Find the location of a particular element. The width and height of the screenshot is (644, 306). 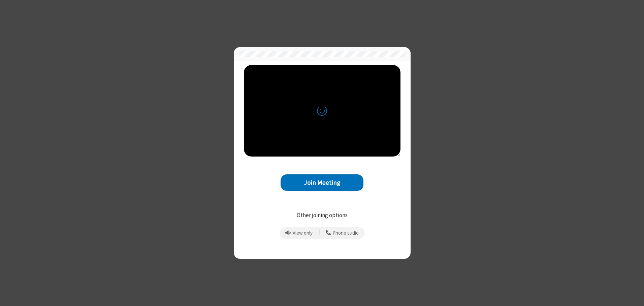

span: View only is located at coordinates (303, 233).